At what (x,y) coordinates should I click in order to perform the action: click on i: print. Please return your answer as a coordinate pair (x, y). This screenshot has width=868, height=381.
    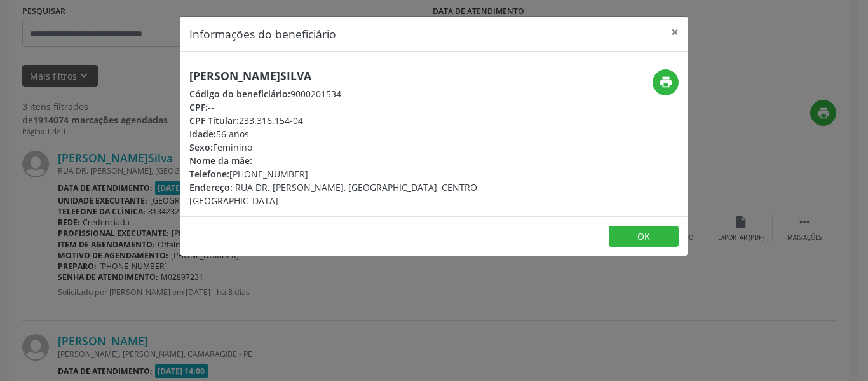
    Looking at the image, I should click on (666, 82).